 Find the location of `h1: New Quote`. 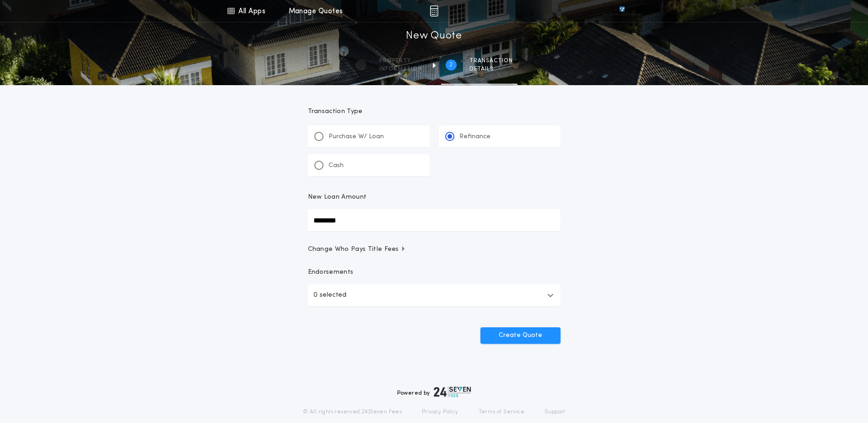

h1: New Quote is located at coordinates (434, 36).